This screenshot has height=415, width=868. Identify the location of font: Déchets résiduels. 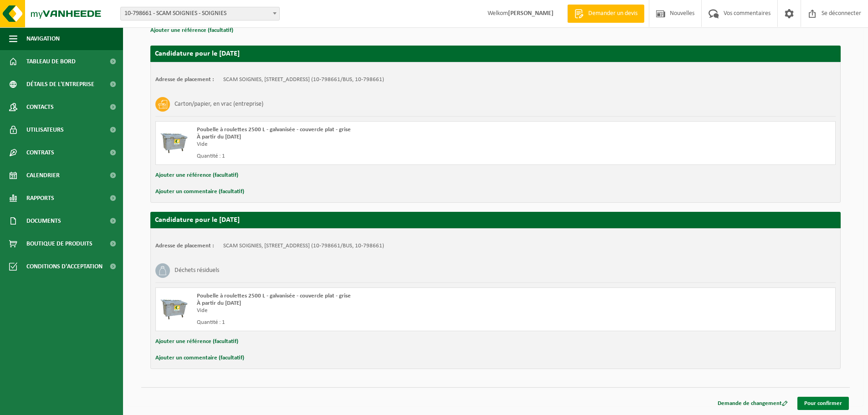
(197, 270).